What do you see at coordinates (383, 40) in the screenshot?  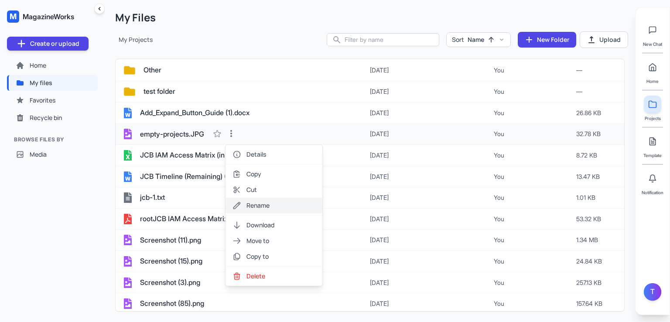 I see `input: Filter by name` at bounding box center [383, 40].